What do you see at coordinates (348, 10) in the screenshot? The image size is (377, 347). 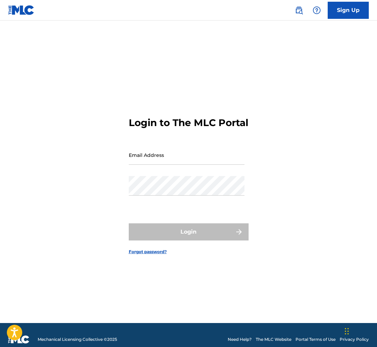 I see `a: Sign Up` at bounding box center [348, 10].